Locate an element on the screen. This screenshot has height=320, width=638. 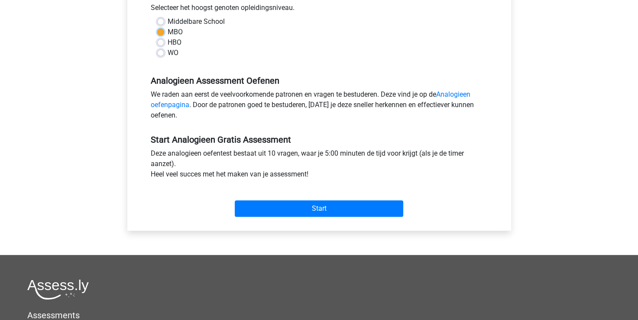
img: Assessly logo is located at coordinates (58, 289).